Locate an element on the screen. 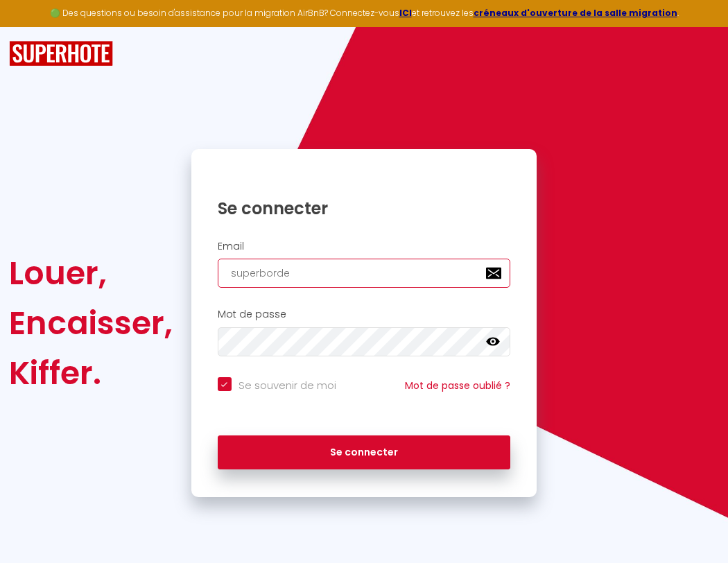 Image resolution: width=728 pixels, height=563 pixels. button: Ouvrir le widget de chat LiveChat is located at coordinates (32, 26).